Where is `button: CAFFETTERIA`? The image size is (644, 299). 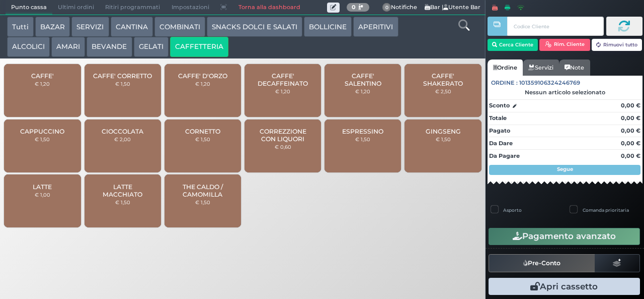
button: CAFFETTERIA is located at coordinates (200, 47).